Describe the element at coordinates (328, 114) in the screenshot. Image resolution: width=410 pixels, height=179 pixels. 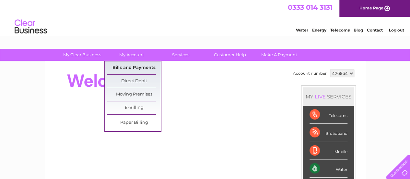
I see `div: Telecoms` at that location.